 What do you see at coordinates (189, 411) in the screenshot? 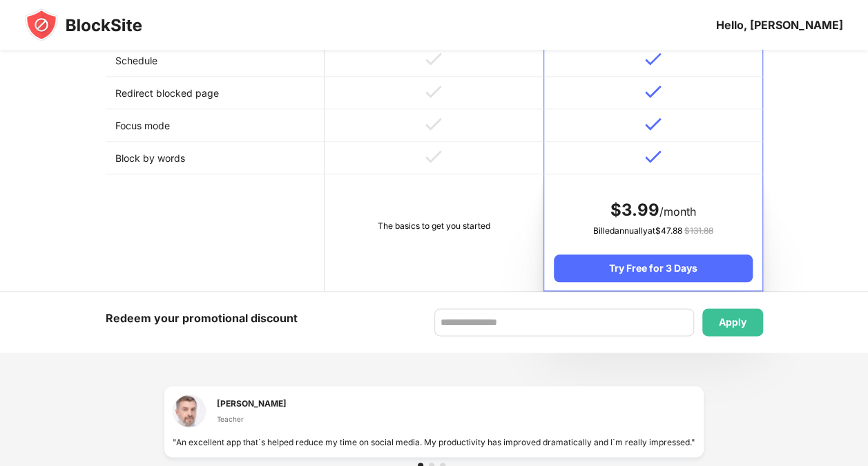
I see `img: testimonial-1.jpg` at bounding box center [189, 411].